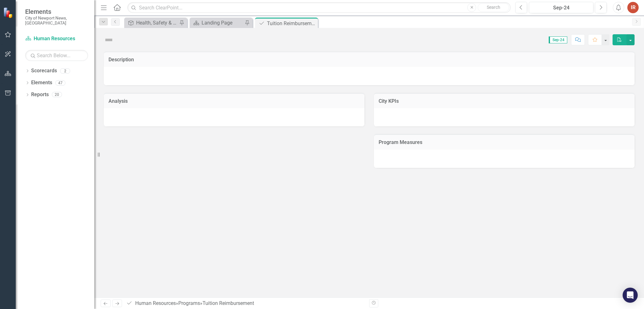 The width and height of the screenshot is (644, 309). What do you see at coordinates (57, 95) in the screenshot?
I see `div: 20` at bounding box center [57, 95].